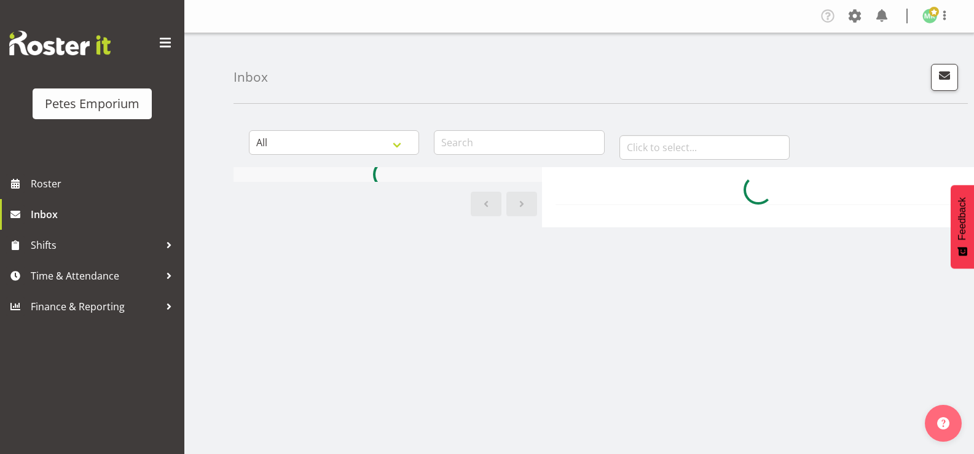 The image size is (974, 454). What do you see at coordinates (929, 16) in the screenshot?
I see `img: melanie-richardson713.jpg` at bounding box center [929, 16].